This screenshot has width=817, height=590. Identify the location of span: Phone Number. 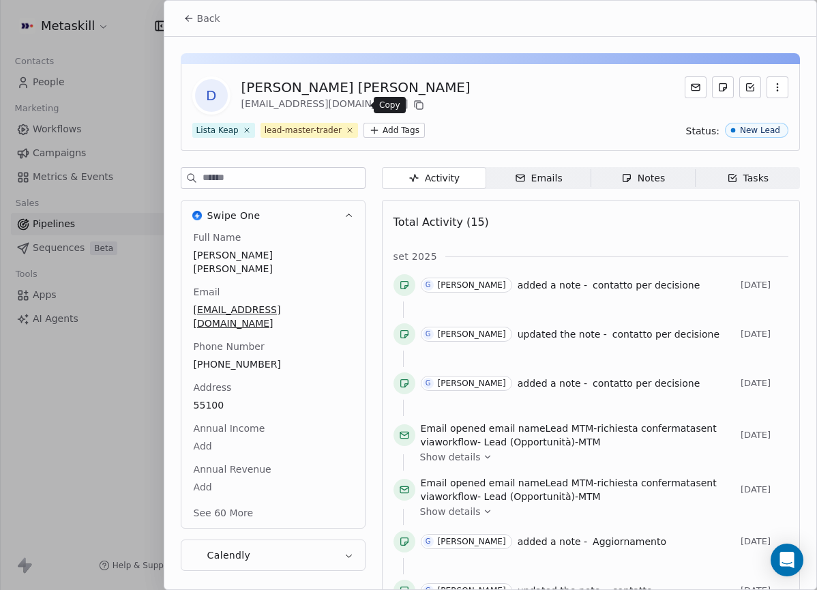
(229, 347).